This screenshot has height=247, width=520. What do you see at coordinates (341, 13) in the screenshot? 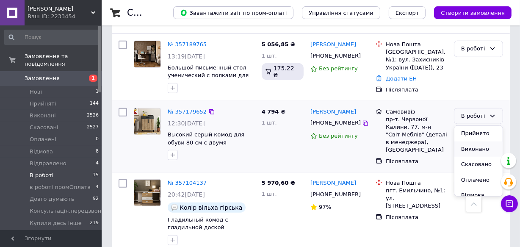
I see `span: Управління статусами` at bounding box center [341, 13].